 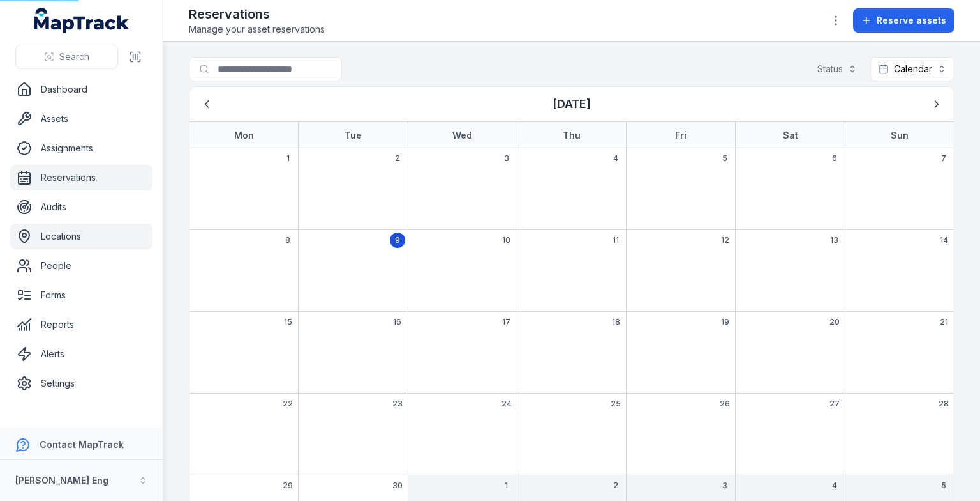 What do you see at coordinates (943, 404) in the screenshot?
I see `span: 28` at bounding box center [943, 404].